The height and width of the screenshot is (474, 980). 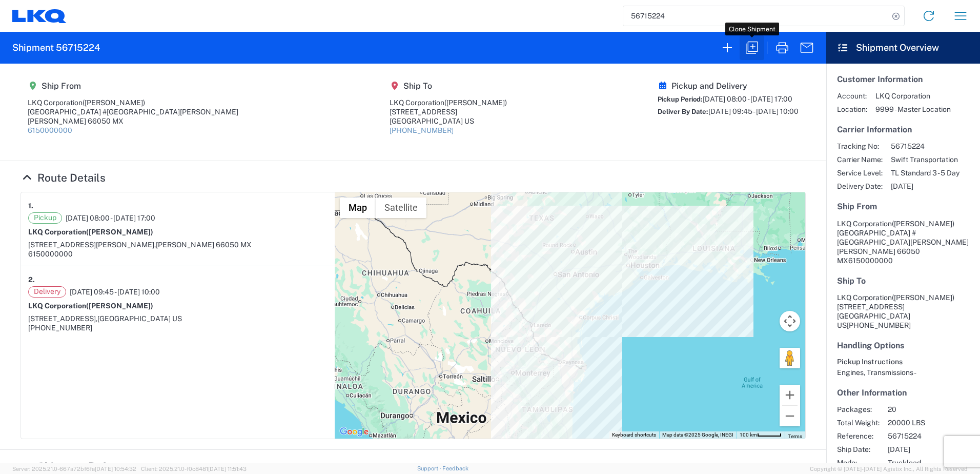 What do you see at coordinates (756, 16) in the screenshot?
I see `input: Shipment, tracking or reference number` at bounding box center [756, 16].